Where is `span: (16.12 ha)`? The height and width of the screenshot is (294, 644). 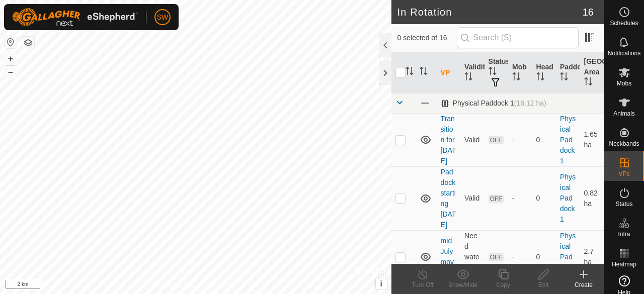 span: (16.12 ha) is located at coordinates (530, 103).